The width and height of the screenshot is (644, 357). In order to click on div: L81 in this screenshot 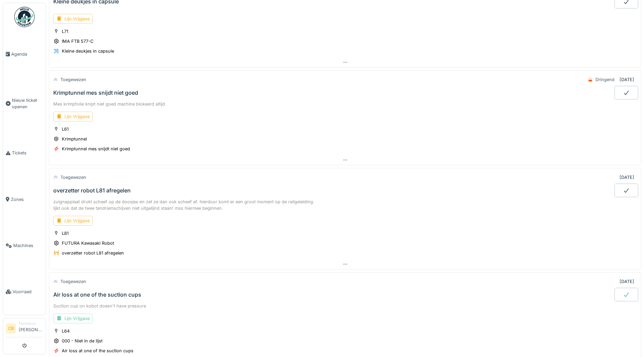, I will do `click(65, 233)`.